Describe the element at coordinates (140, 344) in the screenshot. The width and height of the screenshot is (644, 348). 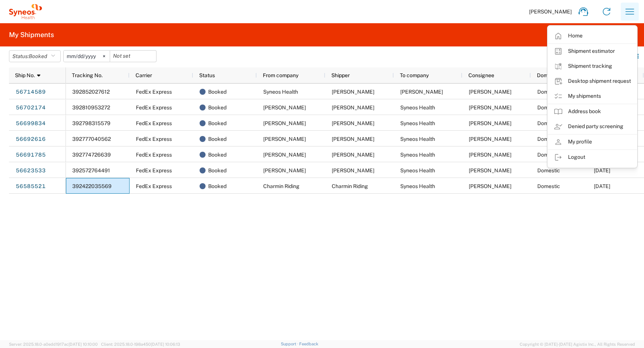
I see `span: Client: 2025.18.0-198a450` at that location.